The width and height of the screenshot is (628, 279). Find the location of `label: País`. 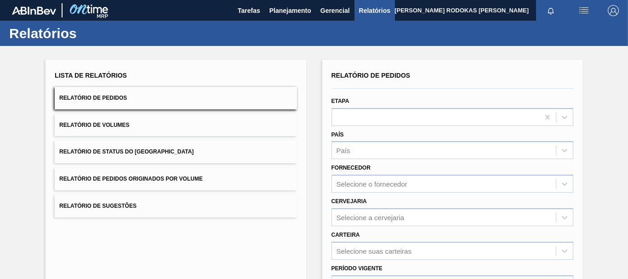

label: País is located at coordinates (337, 135).